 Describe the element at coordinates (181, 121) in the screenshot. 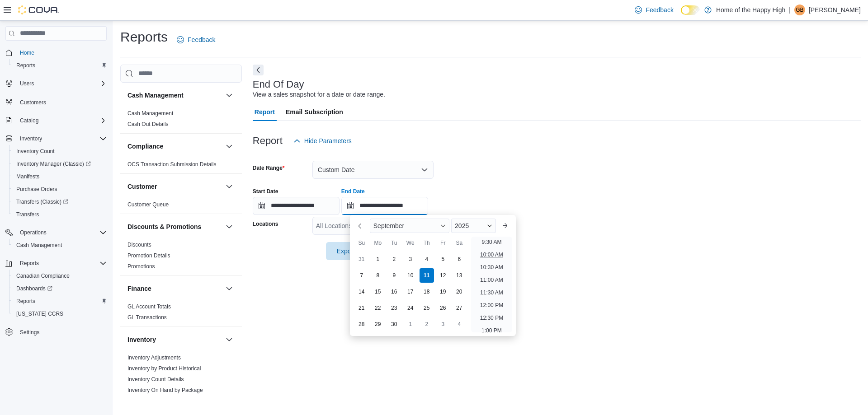

I see `div: Cash Management` at that location.